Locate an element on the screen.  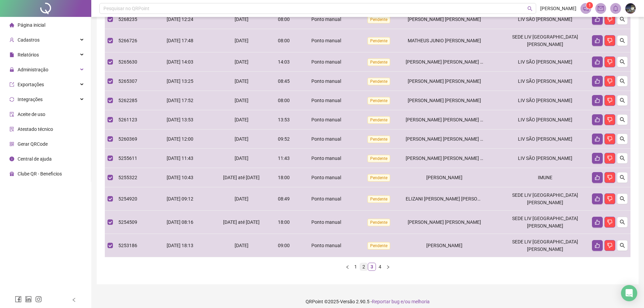
span: Central de ajuda is located at coordinates (35, 159).